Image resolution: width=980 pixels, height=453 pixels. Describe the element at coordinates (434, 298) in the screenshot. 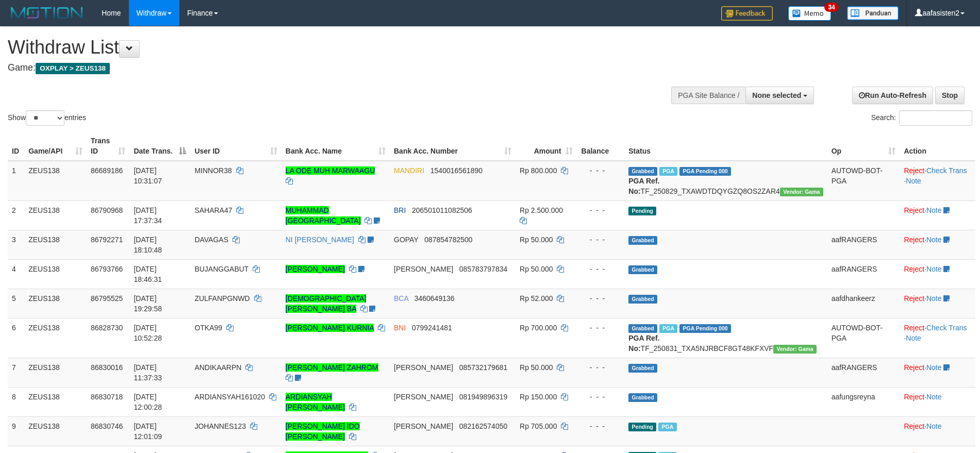

I see `span: Copy 3460649136 to clipboard` at that location.